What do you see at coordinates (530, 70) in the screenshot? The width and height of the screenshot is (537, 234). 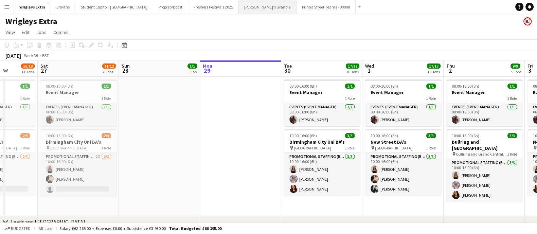 I see `span: 3` at bounding box center [530, 70].